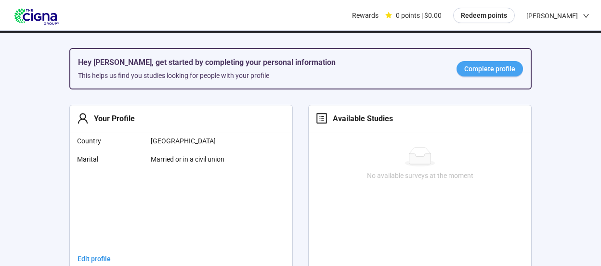  What do you see at coordinates (110, 141) in the screenshot?
I see `span: Country` at bounding box center [110, 141].